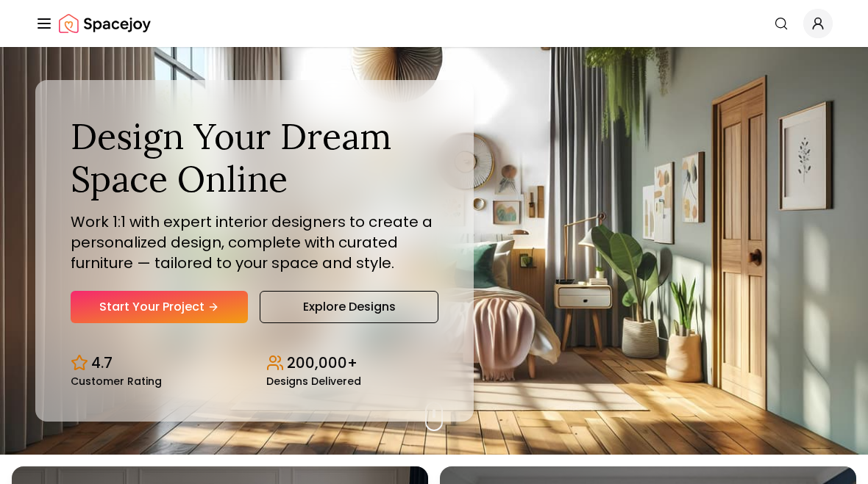 This screenshot has height=484, width=868. What do you see at coordinates (116, 382) in the screenshot?
I see `small: Customer Rating` at bounding box center [116, 382].